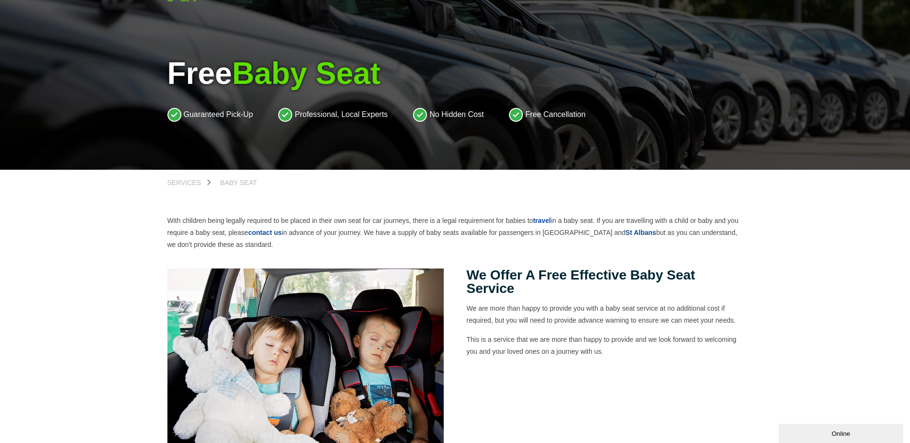 The image size is (910, 443). I want to click on li: Free Cancellation, so click(547, 115).